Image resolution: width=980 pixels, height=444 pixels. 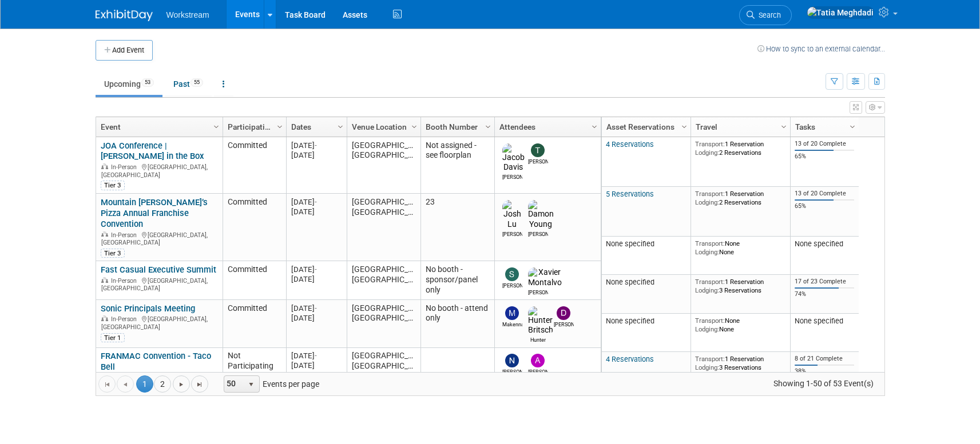 I want to click on span: 55, so click(x=196, y=83).